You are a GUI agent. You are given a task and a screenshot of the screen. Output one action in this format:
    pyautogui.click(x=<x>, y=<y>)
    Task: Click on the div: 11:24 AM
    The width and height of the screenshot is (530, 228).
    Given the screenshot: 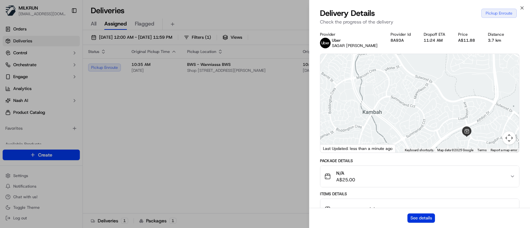 What is the action you would take?
    pyautogui.click(x=435, y=40)
    